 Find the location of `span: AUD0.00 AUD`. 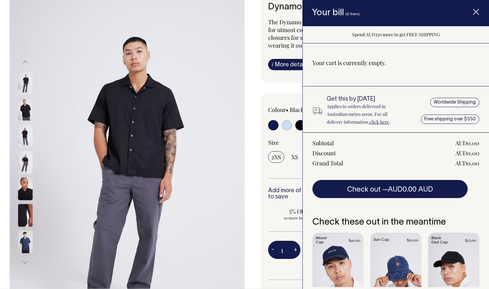

span: AUD0.00 AUD is located at coordinates (411, 190).